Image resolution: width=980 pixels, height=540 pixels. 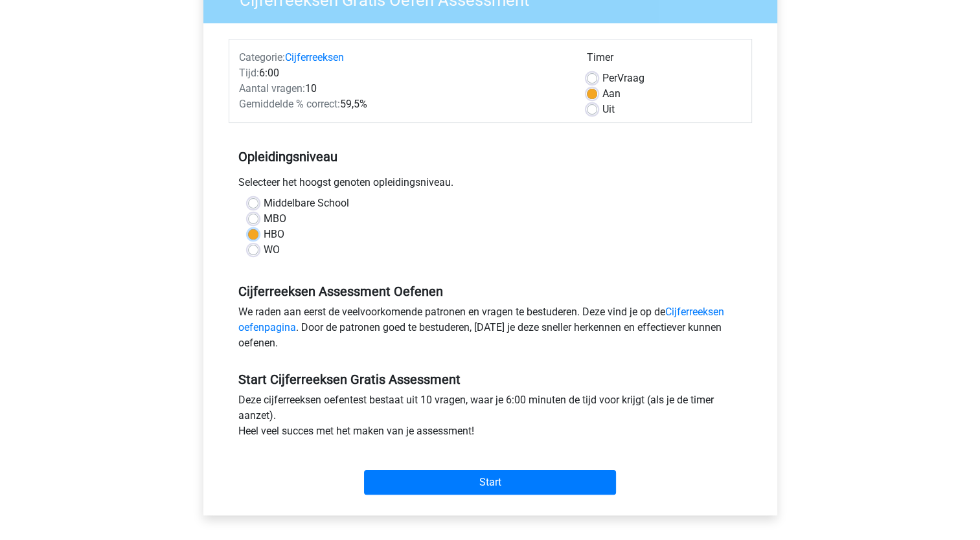 What do you see at coordinates (490, 185) in the screenshot?
I see `div: Selecteer het hoogst genoten opleidingsniveau.` at bounding box center [490, 185].